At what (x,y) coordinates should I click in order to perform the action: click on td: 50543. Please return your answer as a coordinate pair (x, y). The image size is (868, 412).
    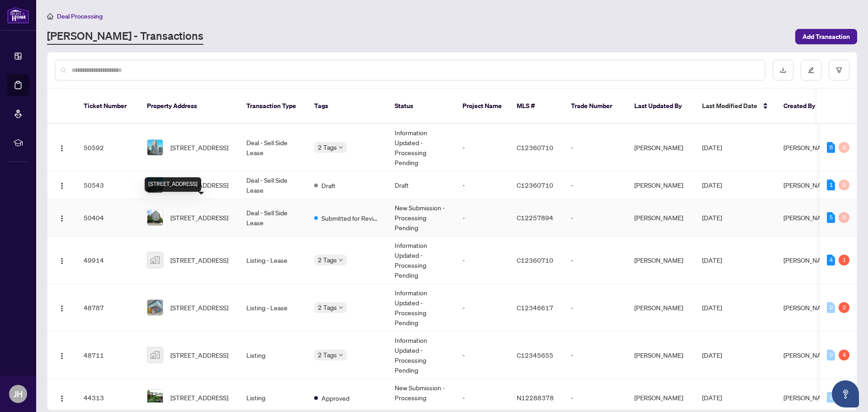
    Looking at the image, I should click on (108, 185).